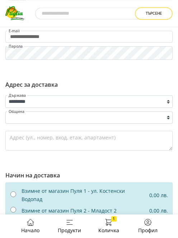 Image resolution: width=178 pixels, height=238 pixels. Describe the element at coordinates (82, 211) in the screenshot. I see `div: Взимне от магазин Пуля 2 - Младост 2` at that location.